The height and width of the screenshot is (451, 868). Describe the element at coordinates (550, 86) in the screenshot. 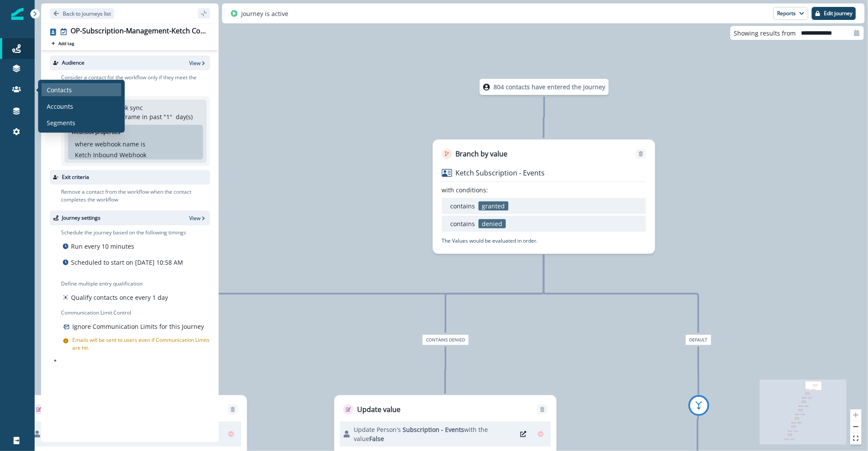

I see `p: 804 contacts have entered the journey` at that location.